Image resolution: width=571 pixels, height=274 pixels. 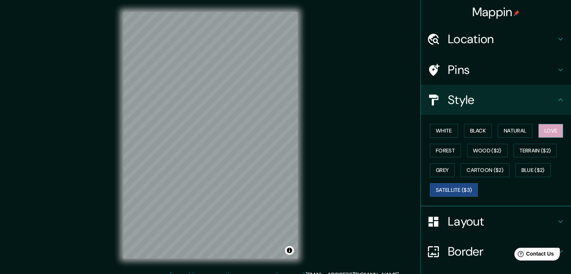 What do you see at coordinates (496, 251) in the screenshot?
I see `div: Border` at bounding box center [496, 251].